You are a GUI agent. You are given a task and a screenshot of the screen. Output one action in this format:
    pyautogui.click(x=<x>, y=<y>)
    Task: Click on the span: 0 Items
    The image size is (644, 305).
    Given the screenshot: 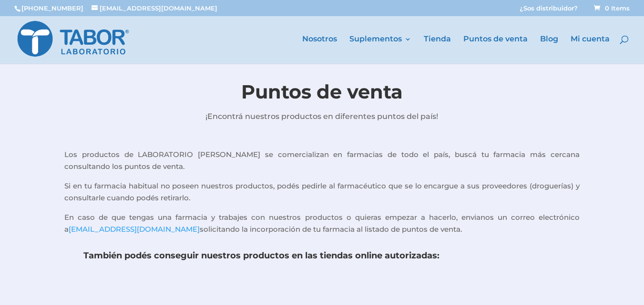 What is the action you would take?
    pyautogui.click(x=611, y=8)
    